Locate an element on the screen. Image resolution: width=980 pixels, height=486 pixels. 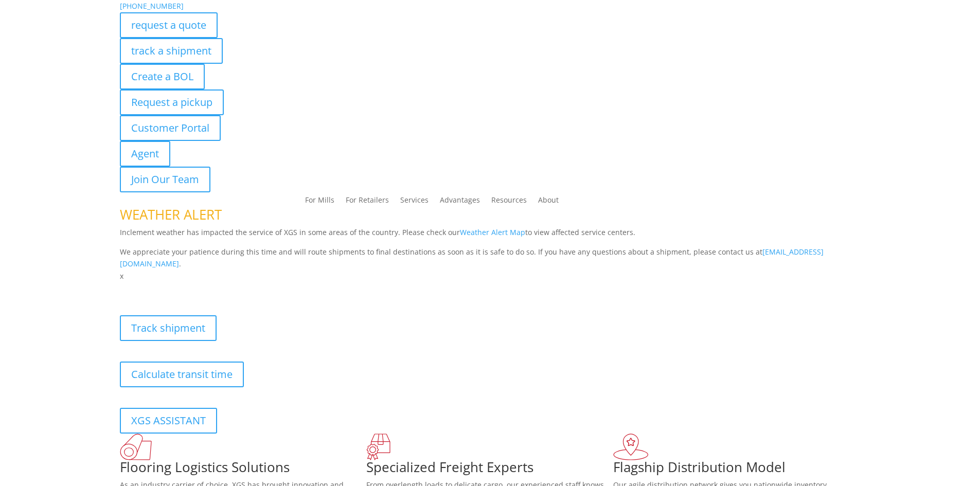
a: Agent is located at coordinates (145, 154).